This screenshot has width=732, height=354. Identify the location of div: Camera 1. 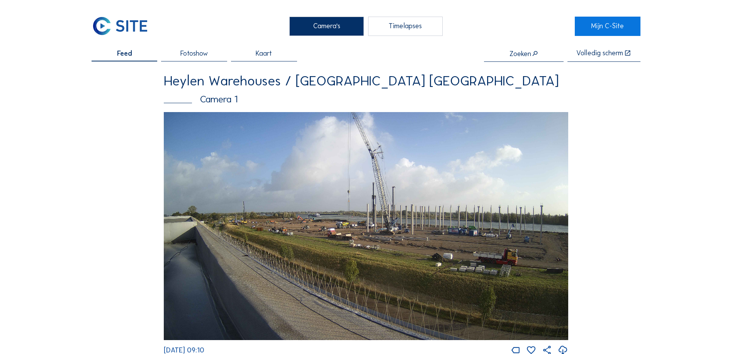
(366, 99).